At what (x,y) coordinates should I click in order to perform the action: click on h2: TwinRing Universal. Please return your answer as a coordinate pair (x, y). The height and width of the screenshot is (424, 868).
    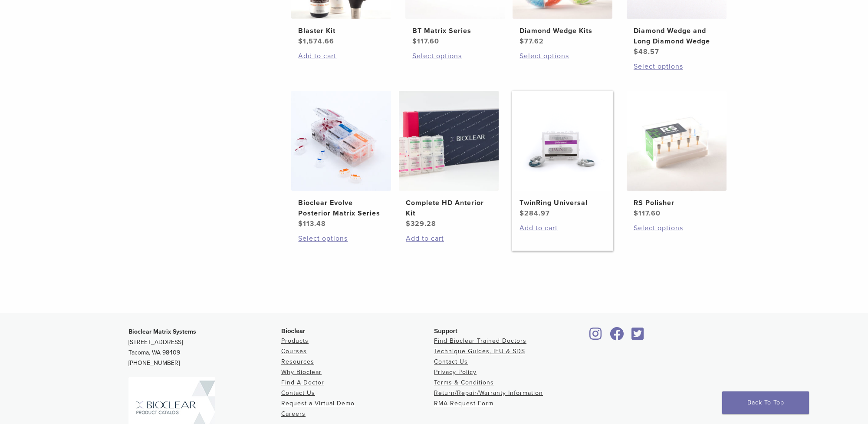
    Looking at the image, I should click on (563, 203).